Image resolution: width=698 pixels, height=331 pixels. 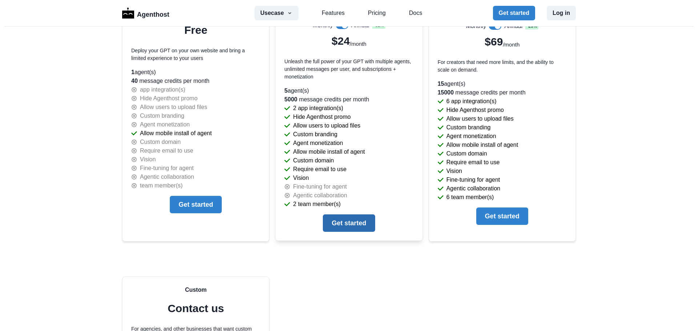 What do you see at coordinates (472, 101) in the screenshot?
I see `p: 6 app integration(s)` at bounding box center [472, 101].